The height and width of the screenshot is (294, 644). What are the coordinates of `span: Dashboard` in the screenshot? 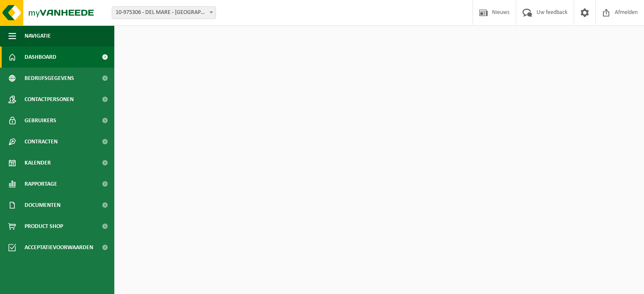 It's located at (40, 57).